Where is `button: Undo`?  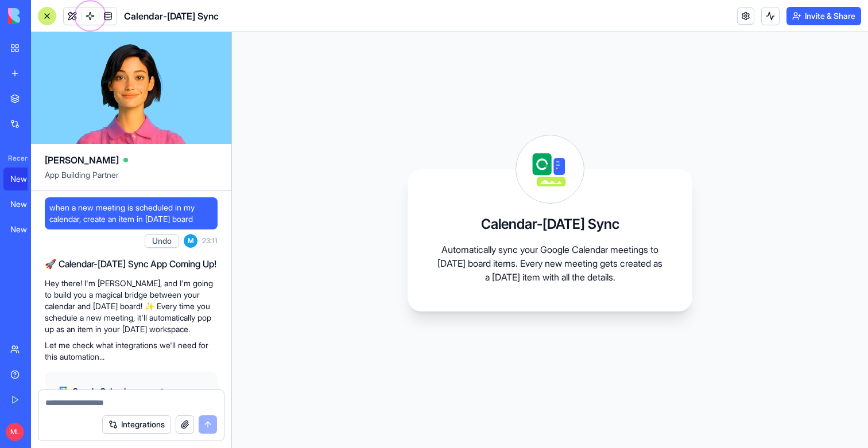 button: Undo is located at coordinates (162, 241).